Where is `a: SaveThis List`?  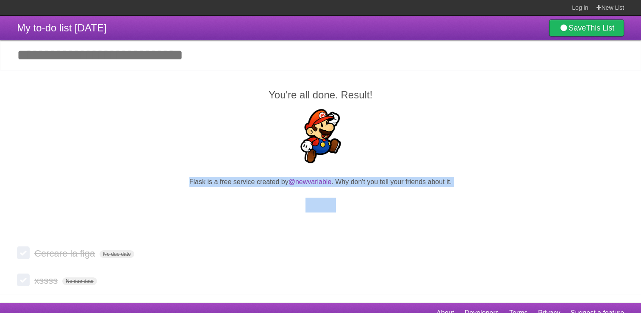
a: SaveThis List is located at coordinates (586, 28).